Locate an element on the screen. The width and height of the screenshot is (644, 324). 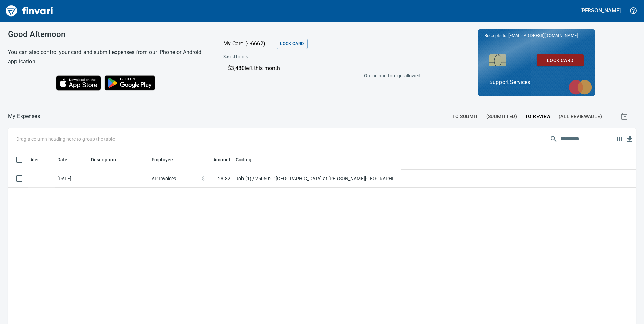
p: Receipts to: is located at coordinates (536, 35).